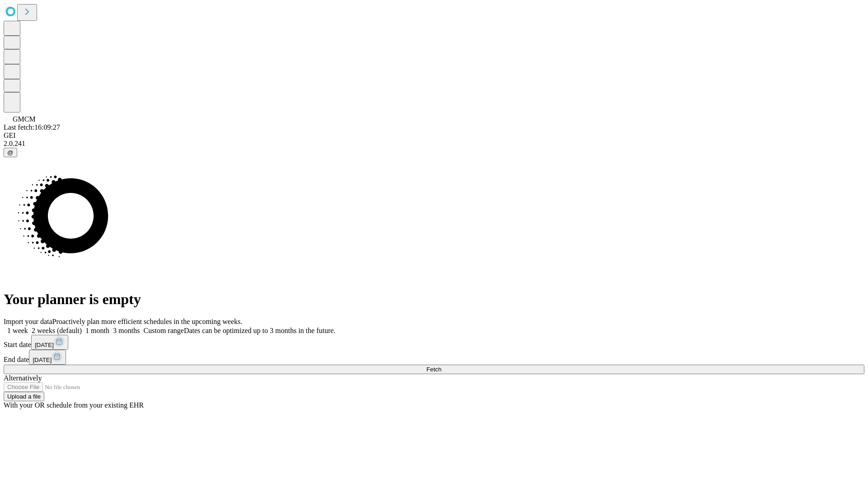  Describe the element at coordinates (18, 331) in the screenshot. I see `span: 1 week` at that location.